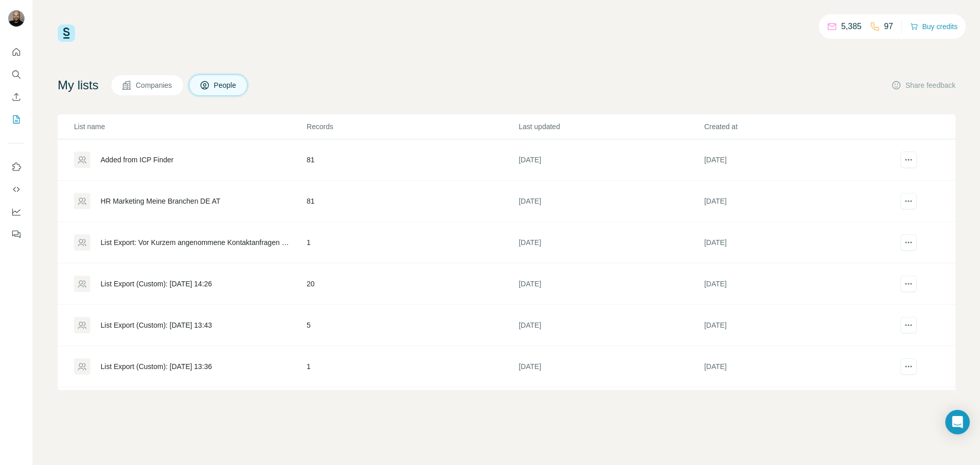 This screenshot has height=465, width=980. I want to click on p: 5,385, so click(852, 27).